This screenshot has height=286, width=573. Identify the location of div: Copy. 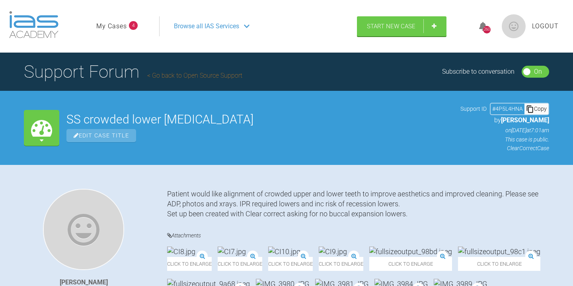
(536, 109).